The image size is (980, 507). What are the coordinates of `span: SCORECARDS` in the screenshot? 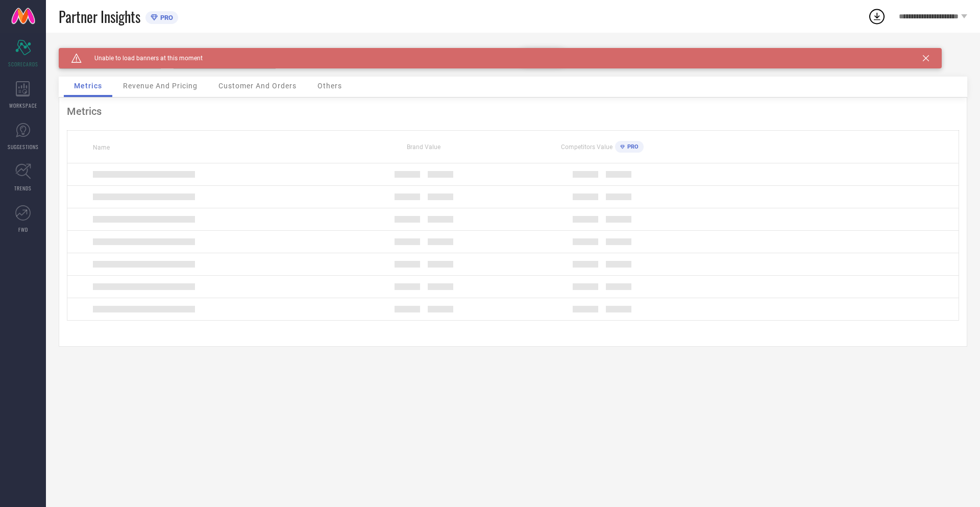 It's located at (23, 64).